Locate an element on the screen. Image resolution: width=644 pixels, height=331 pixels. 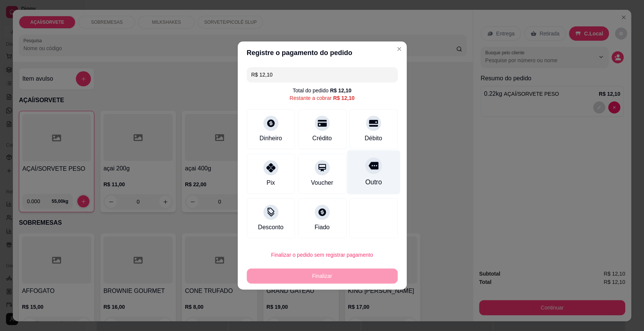
button: Close is located at coordinates (399, 49).